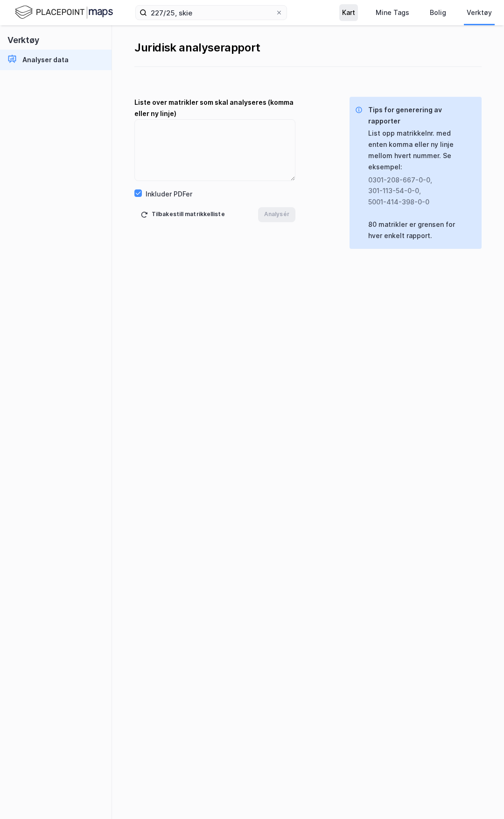 The height and width of the screenshot is (819, 504). I want to click on div: List opp matrikkelnr. med enten komma eller ny linje mellom hvert nummer. Se eksempel: 80 matrikl..., so click(421, 185).